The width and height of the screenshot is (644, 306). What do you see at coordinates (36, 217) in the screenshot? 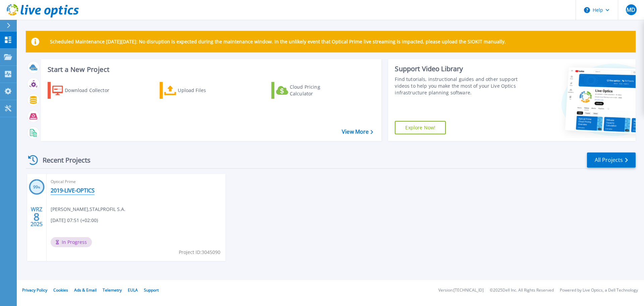
I see `div: WRZ 2025` at bounding box center [36, 217].